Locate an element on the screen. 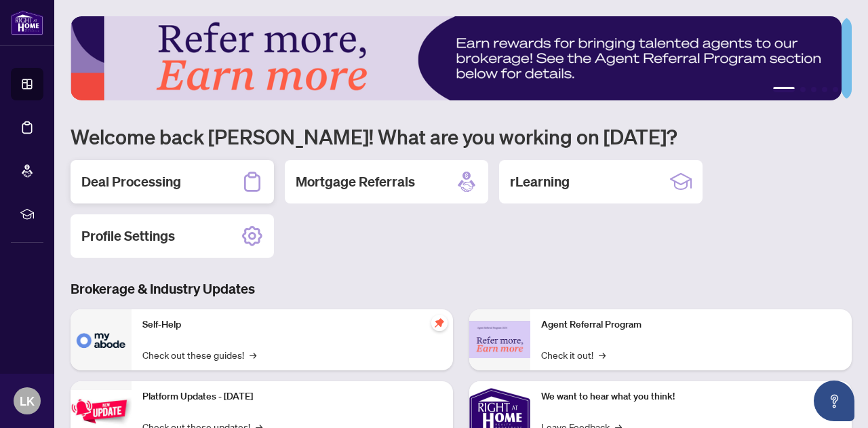 The width and height of the screenshot is (868, 428). img: Agent Referral Program is located at coordinates (500, 339).